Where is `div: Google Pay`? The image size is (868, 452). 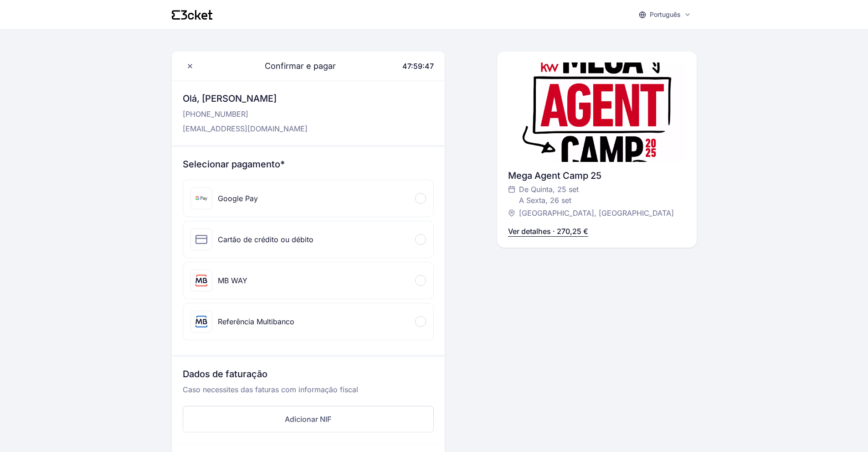
div: Google Pay is located at coordinates (238, 198).